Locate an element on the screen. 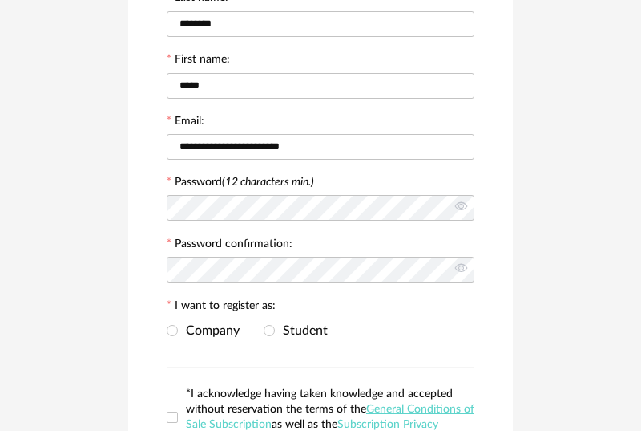  a: General Conditions of Sale Subscription is located at coordinates (330, 416).